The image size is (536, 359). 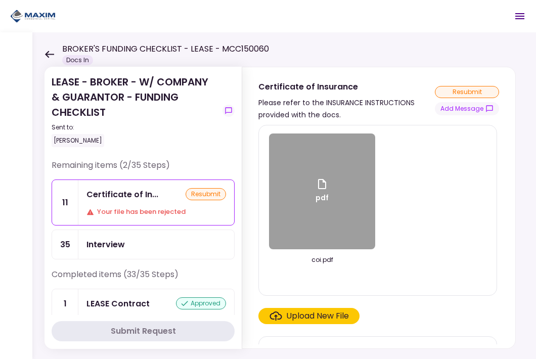 What do you see at coordinates (106, 244) in the screenshot?
I see `div: Interview` at bounding box center [106, 244].